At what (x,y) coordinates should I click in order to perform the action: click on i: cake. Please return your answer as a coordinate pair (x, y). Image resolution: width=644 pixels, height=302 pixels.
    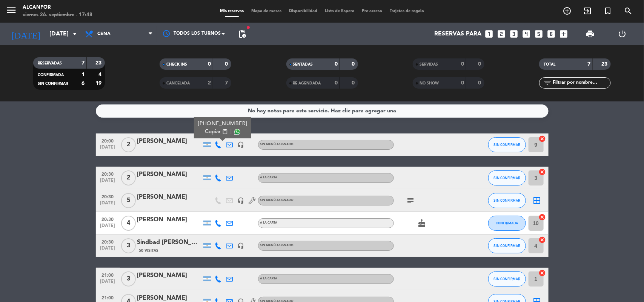
    Looking at the image, I should click on (422, 223).